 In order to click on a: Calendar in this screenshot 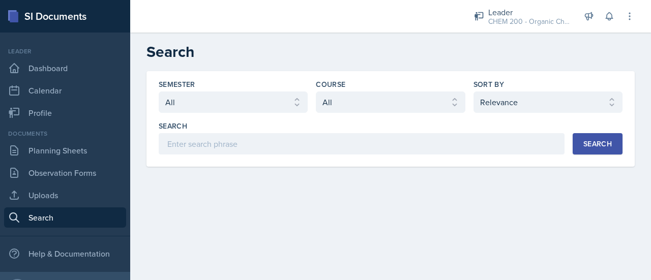, I will do `click(65, 90)`.